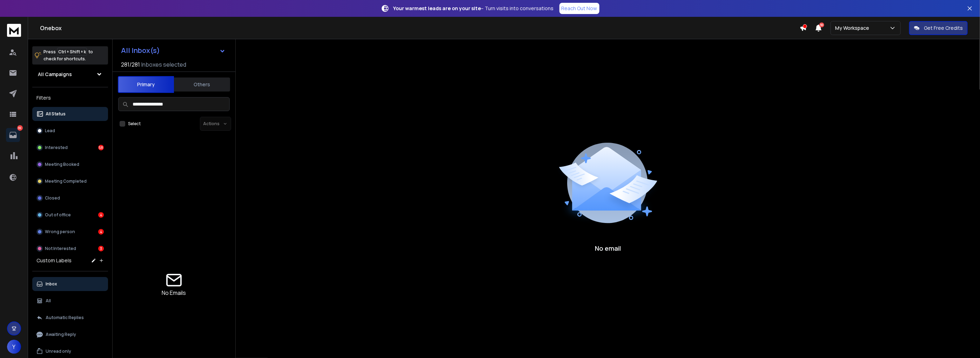 This screenshot has width=980, height=358. What do you see at coordinates (70, 131) in the screenshot?
I see `button: Lead` at bounding box center [70, 131].